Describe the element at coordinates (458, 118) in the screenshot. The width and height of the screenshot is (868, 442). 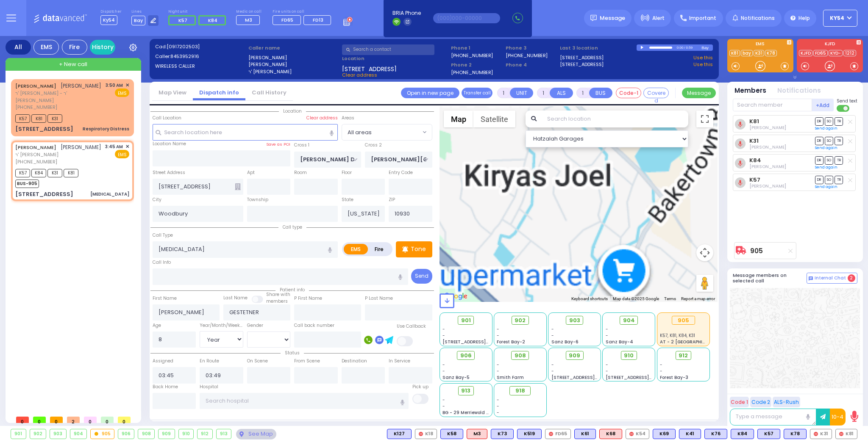
I see `button: Show street map` at that location.